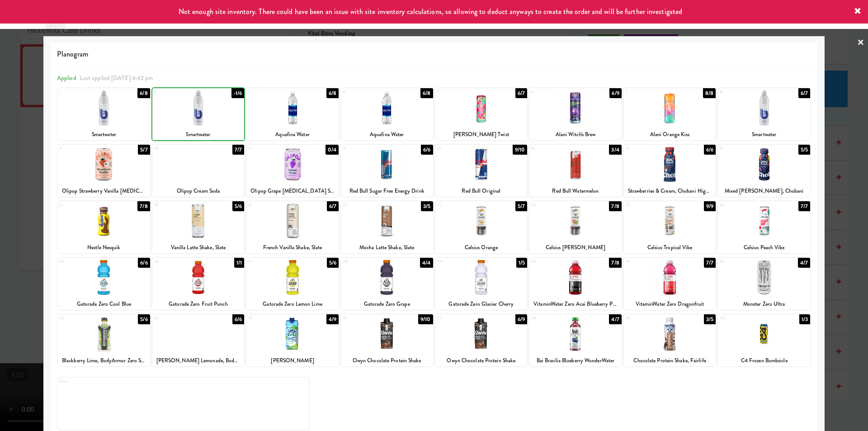 The height and width of the screenshot is (431, 868). Describe the element at coordinates (104, 247) in the screenshot. I see `div: Nestle Nesquik` at that location.